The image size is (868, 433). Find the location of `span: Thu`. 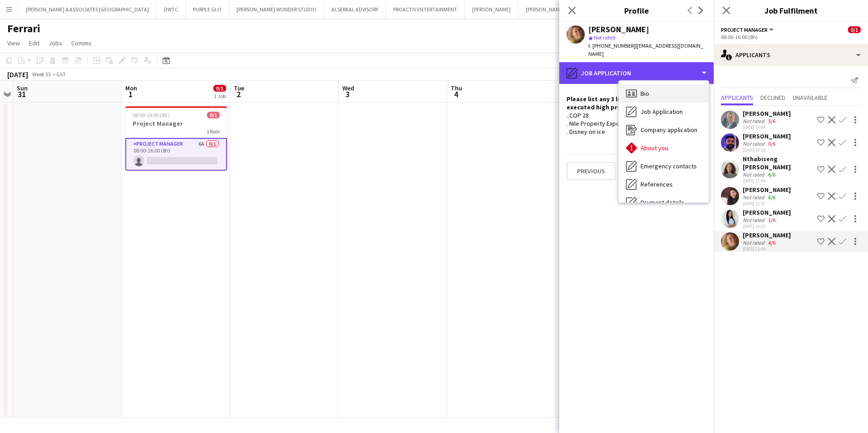

span: Thu is located at coordinates (456, 88).